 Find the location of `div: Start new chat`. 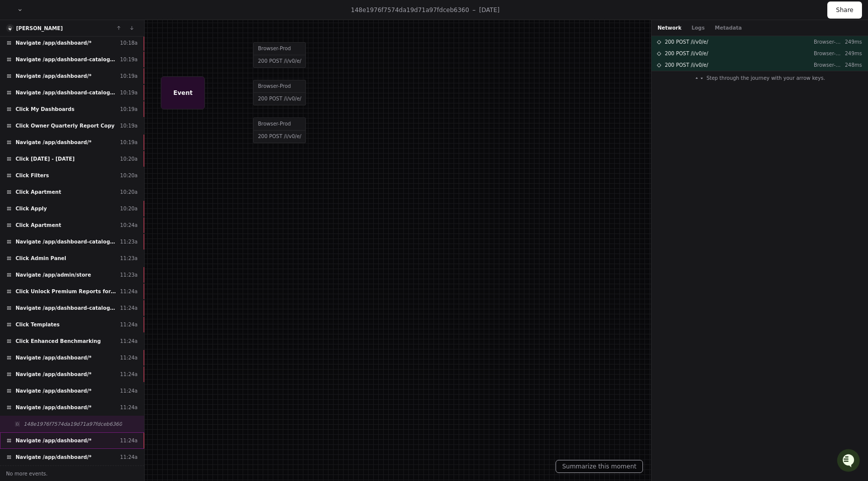

div: Start new chat is located at coordinates (99, 80).